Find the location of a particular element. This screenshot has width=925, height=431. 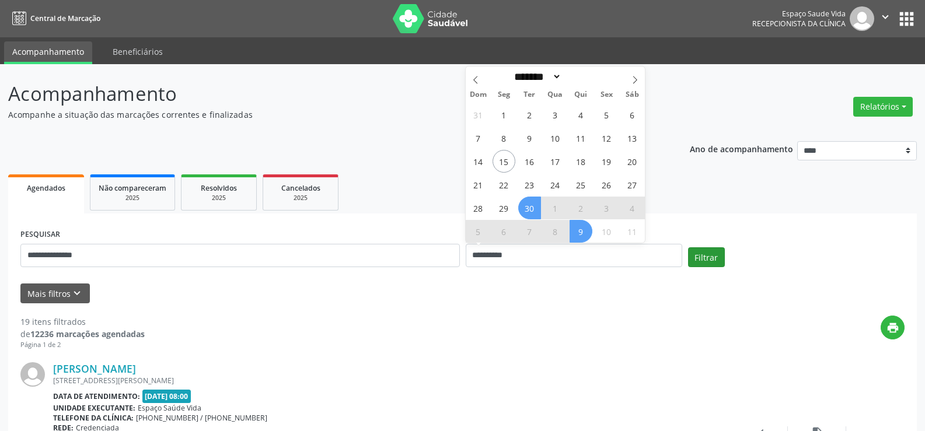

span: Outubro 9, 2025 is located at coordinates (581, 231).